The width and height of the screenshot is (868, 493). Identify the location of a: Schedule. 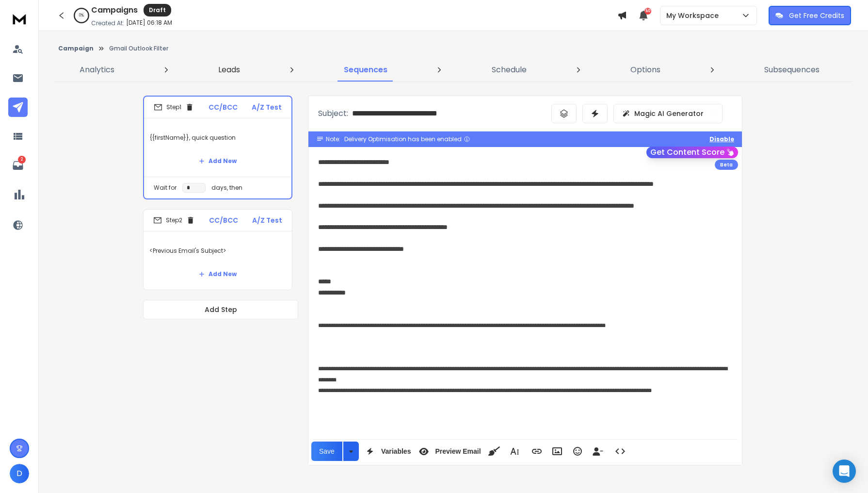
(509, 70).